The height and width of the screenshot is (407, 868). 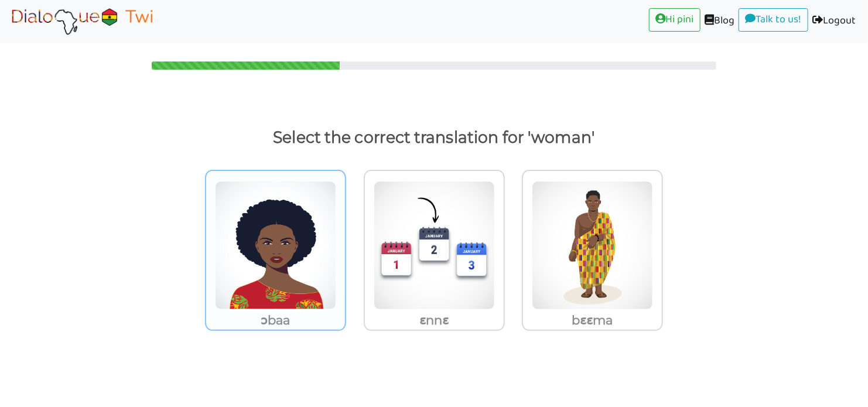 I want to click on img: woman-4.png, so click(x=275, y=246).